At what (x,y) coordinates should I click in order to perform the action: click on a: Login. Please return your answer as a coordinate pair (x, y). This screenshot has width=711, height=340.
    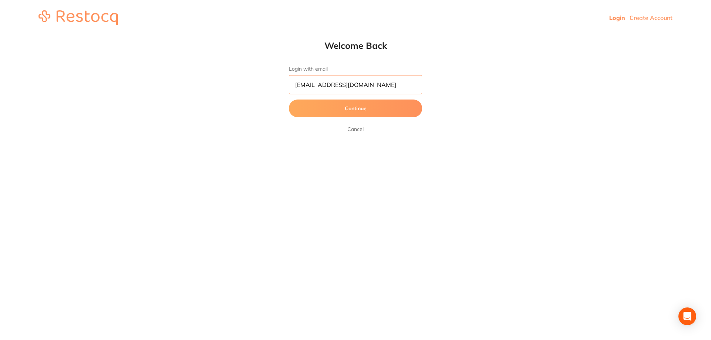
    Looking at the image, I should click on (617, 18).